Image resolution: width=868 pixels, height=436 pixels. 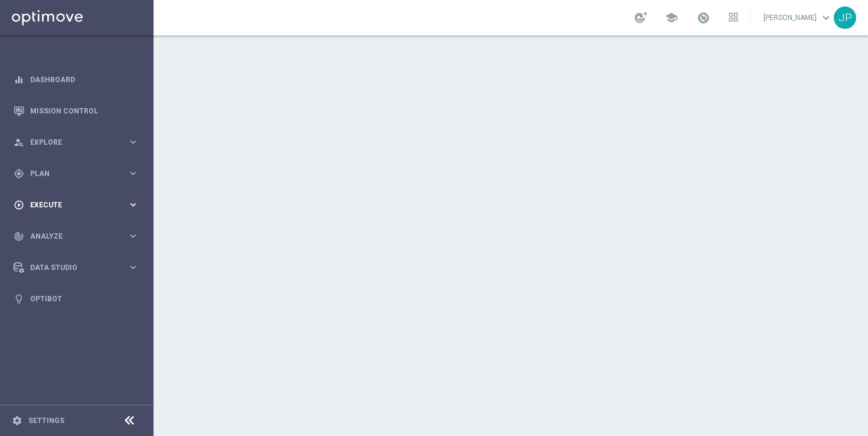 I want to click on div: Plan, so click(x=70, y=174).